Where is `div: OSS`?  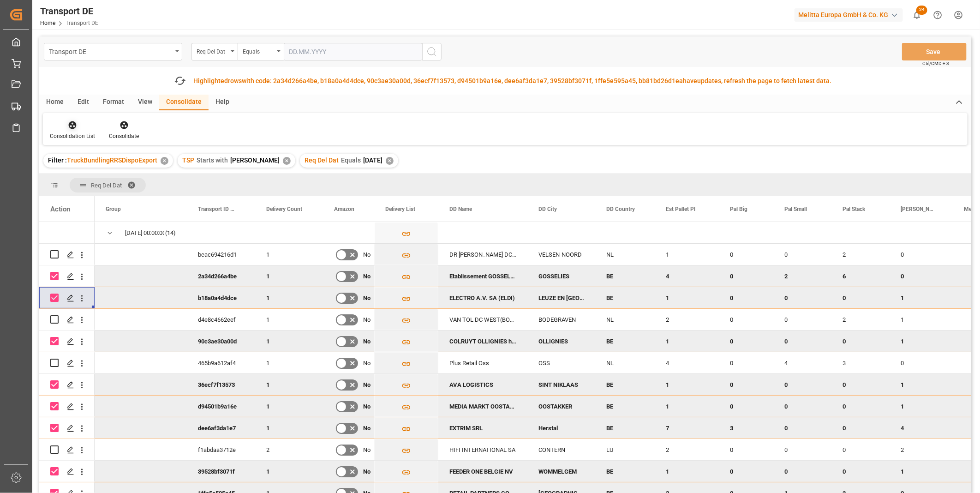 div: OSS is located at coordinates (561, 363).